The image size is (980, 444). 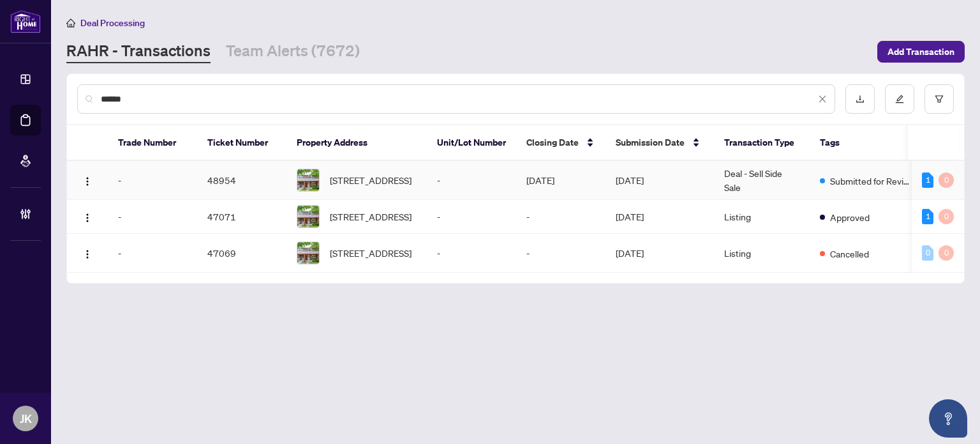 I want to click on th: Property Address, so click(x=357, y=143).